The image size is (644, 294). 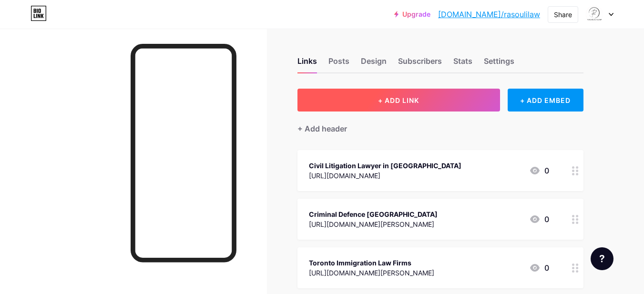 I want to click on div: Toronto Immigration Law Firms, so click(x=371, y=263).